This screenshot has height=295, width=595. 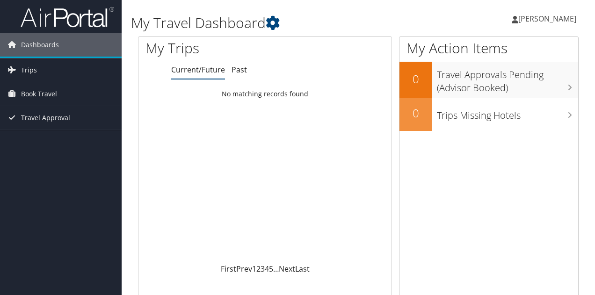 What do you see at coordinates (507, 79) in the screenshot?
I see `h3: Travel Approvals Pending (Advisor Booked)` at bounding box center [507, 79].